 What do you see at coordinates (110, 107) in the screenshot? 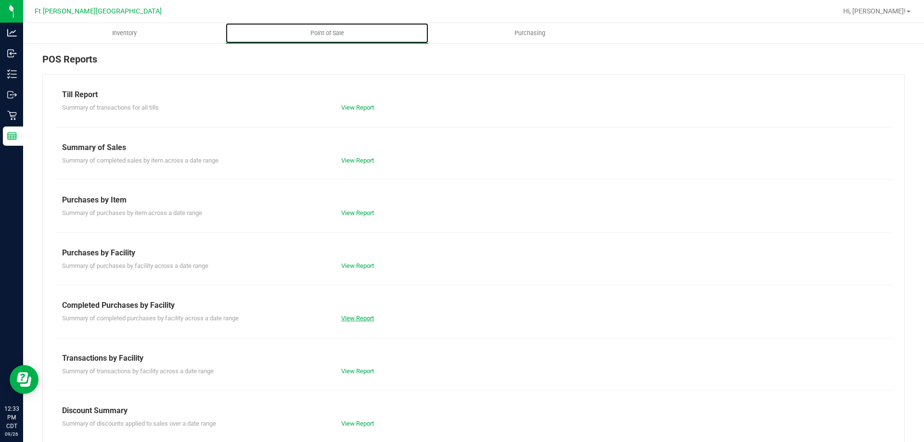
I see `span: Summary of transactions for all tills` at bounding box center [110, 107].